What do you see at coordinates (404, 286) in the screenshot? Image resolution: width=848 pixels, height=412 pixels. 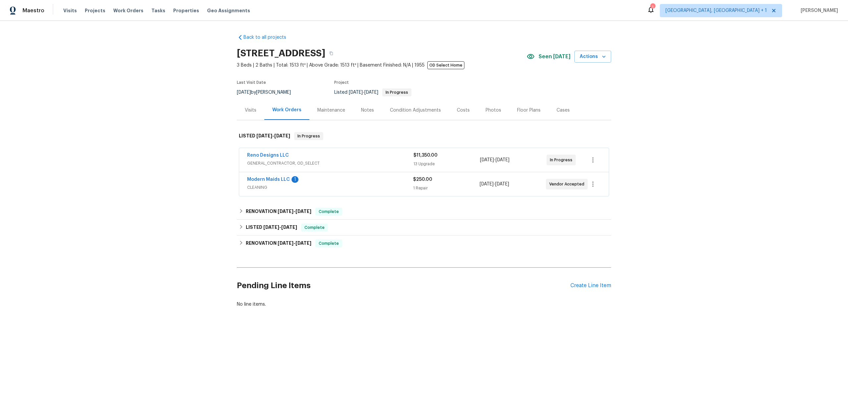 I see `h2: Pending Line Items` at bounding box center [404, 286].